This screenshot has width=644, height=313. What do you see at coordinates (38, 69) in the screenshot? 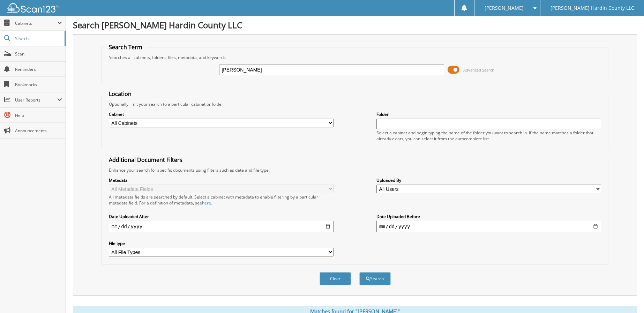
I see `span: Reminders` at bounding box center [38, 69].